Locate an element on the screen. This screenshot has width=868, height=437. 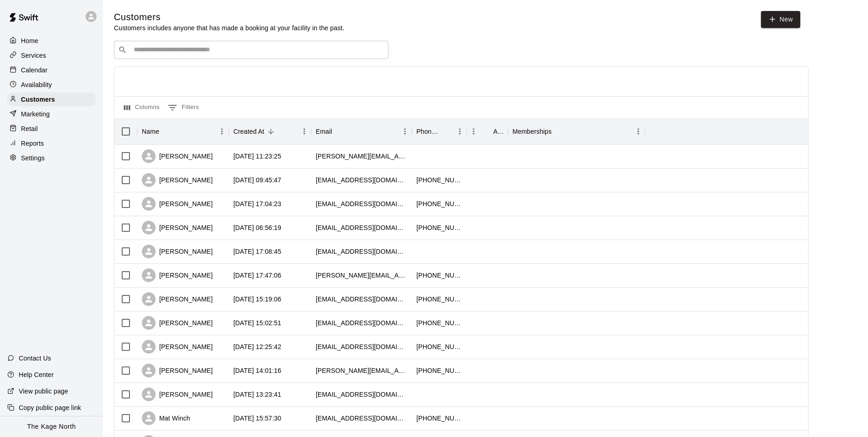
div: Services is located at coordinates (51, 55).